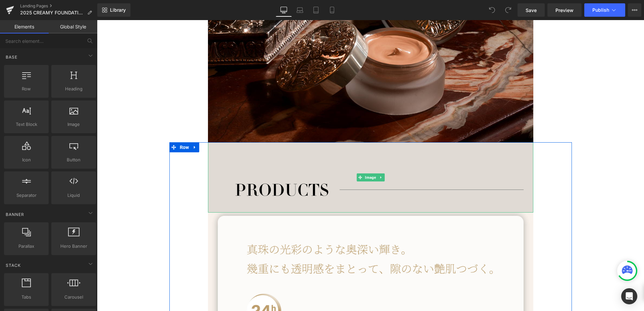  I want to click on span: Save, so click(532, 10).